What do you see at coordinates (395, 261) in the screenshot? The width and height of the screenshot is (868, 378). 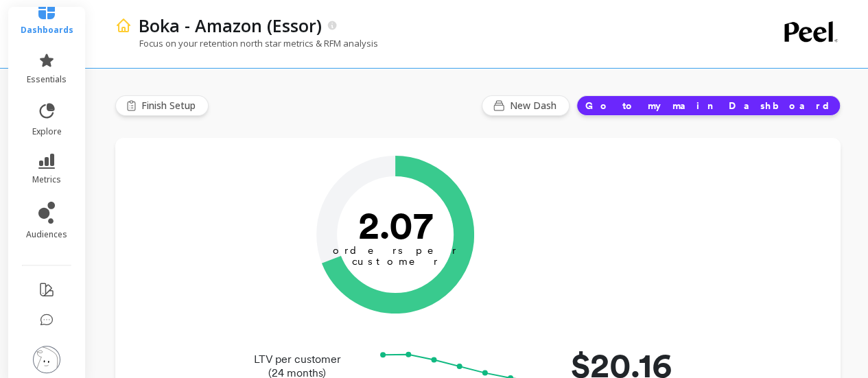 I see `tspan: customer` at bounding box center [395, 261].